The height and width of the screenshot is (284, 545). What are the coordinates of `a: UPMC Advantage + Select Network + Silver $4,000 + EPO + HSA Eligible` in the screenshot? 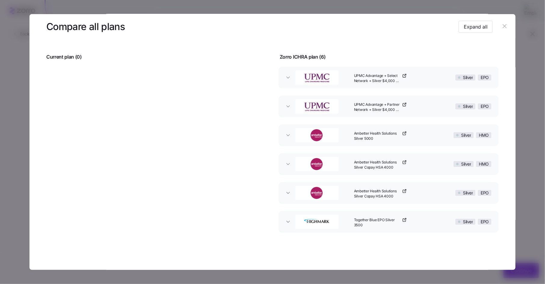 It's located at (380, 78).